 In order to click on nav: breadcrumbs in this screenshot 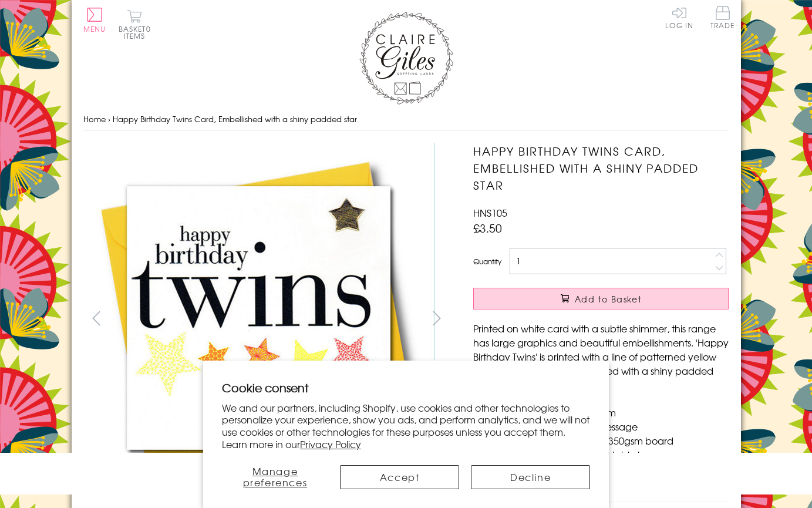, I will do `click(406, 120)`.